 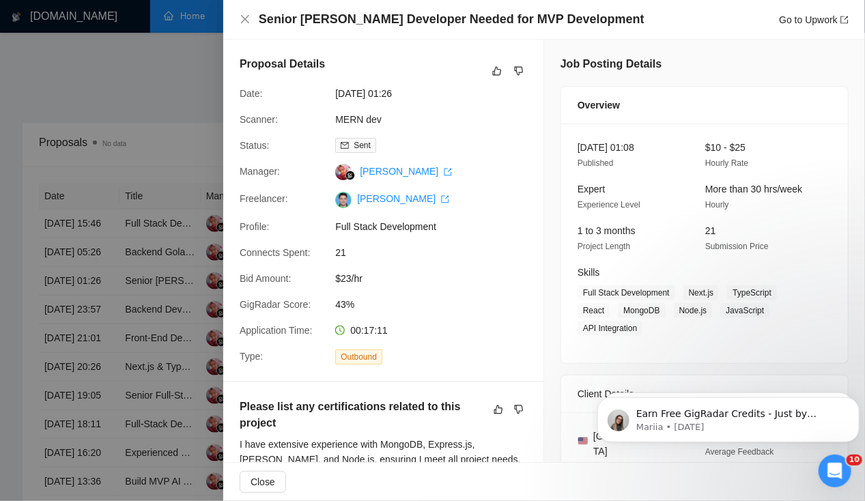 I want to click on span: Type:, so click(x=251, y=356).